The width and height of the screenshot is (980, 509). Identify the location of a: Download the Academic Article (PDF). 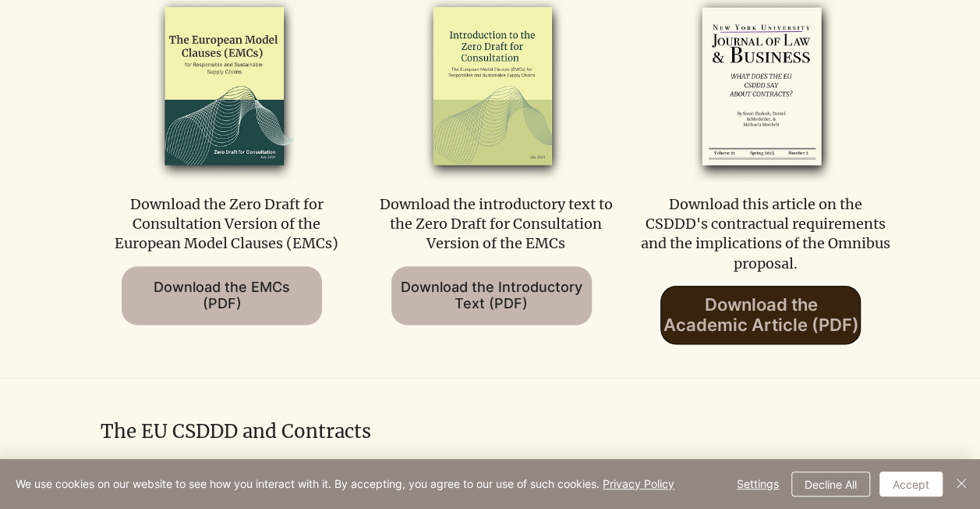
(761, 314).